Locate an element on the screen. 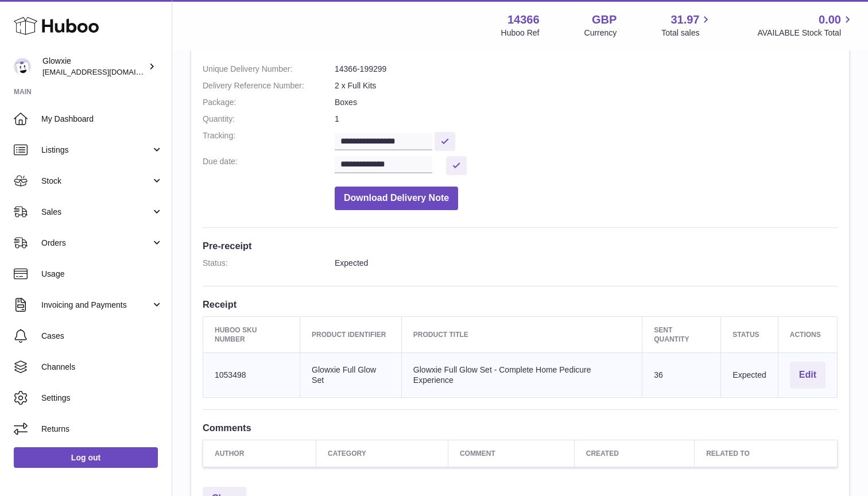 The image size is (868, 496). dt: Unique Delivery Number: is located at coordinates (269, 69).